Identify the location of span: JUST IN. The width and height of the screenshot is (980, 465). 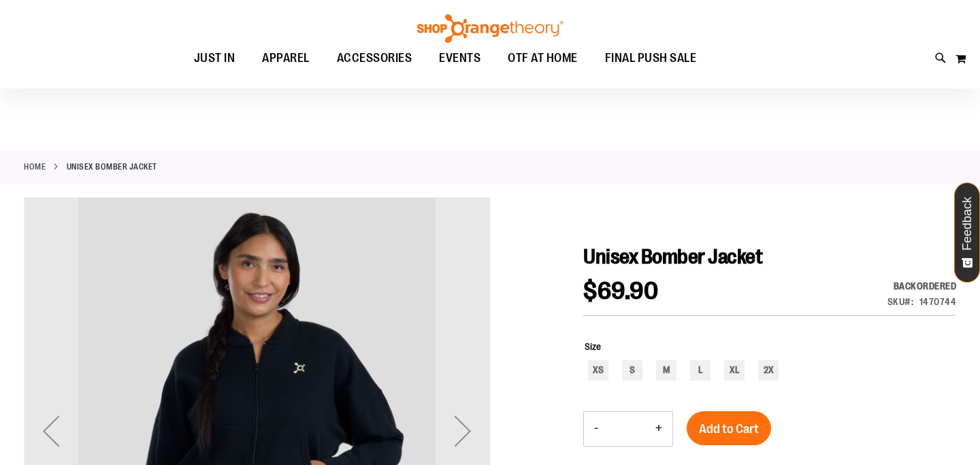
(215, 58).